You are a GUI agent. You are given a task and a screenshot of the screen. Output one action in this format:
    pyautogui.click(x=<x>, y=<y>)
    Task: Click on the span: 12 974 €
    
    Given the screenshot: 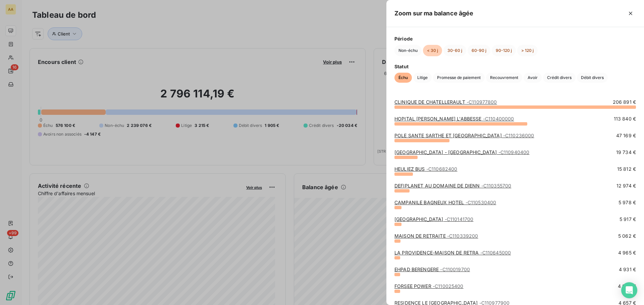 What is the action you would take?
    pyautogui.click(x=626, y=186)
    